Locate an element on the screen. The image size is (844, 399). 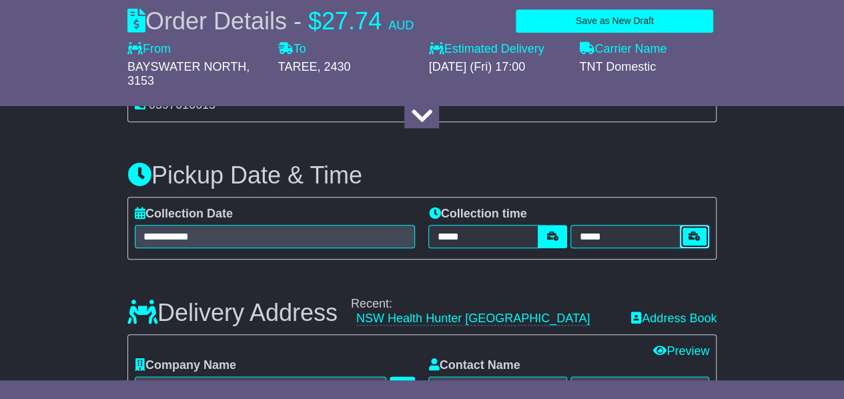
label: Company Name is located at coordinates (185, 366).